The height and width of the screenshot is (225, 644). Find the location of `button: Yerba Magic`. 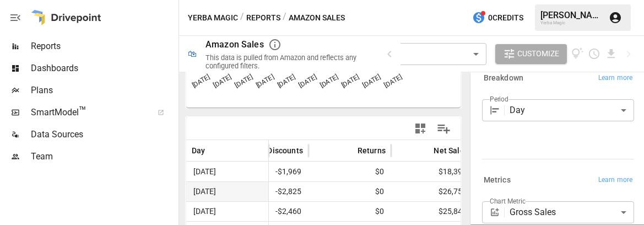

button: Yerba Magic is located at coordinates (212, 18).